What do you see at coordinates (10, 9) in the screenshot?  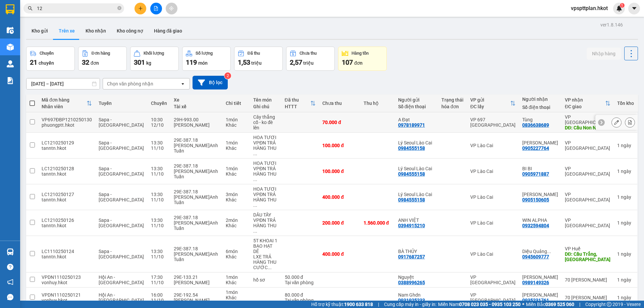 I see `img: logo-vxr` at bounding box center [10, 9].